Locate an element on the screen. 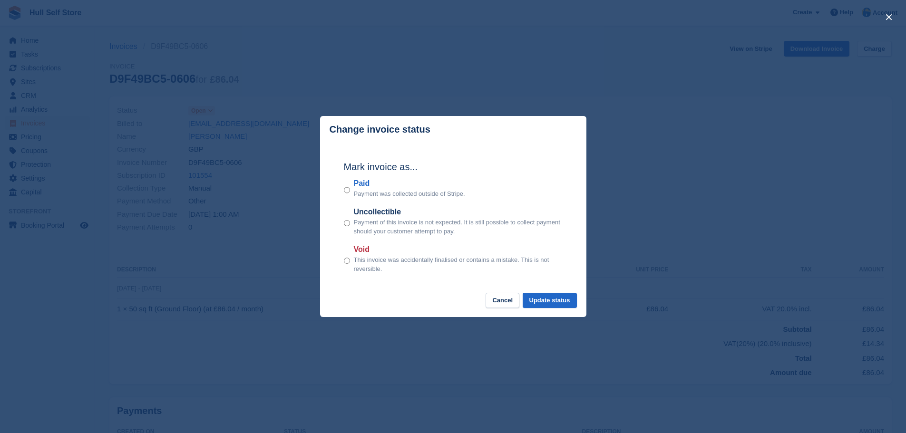  p: Payment was collected outside of Stripe. is located at coordinates (409, 194).